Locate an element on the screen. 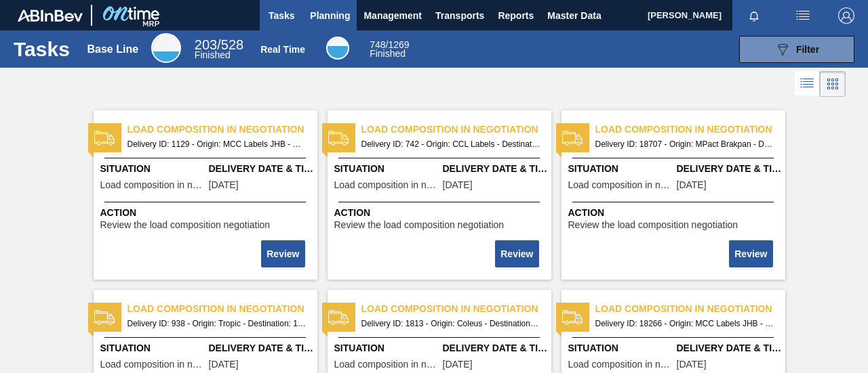 This screenshot has width=868, height=373. span: 03/13/2023, is located at coordinates (224, 365).